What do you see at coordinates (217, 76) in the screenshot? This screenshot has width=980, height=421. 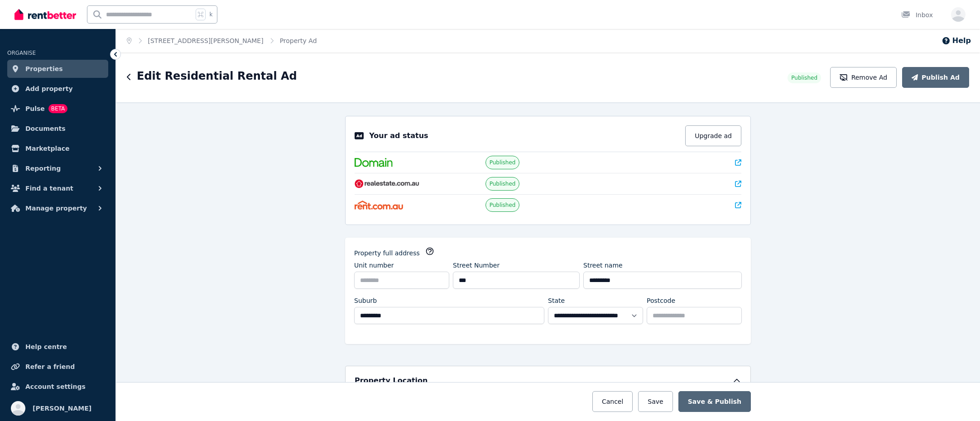 I see `h1: Edit Residential Rental Ad` at bounding box center [217, 76].